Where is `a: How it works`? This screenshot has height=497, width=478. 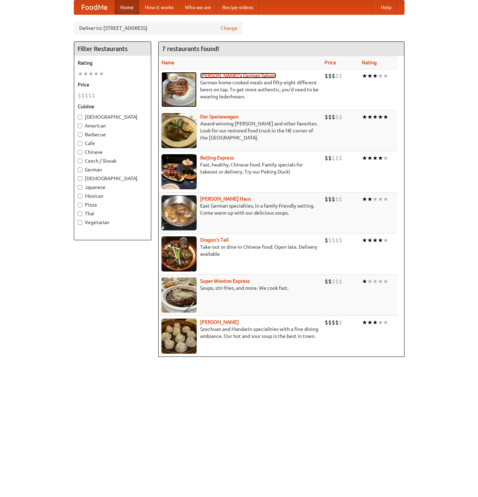 a: How it works is located at coordinates (159, 7).